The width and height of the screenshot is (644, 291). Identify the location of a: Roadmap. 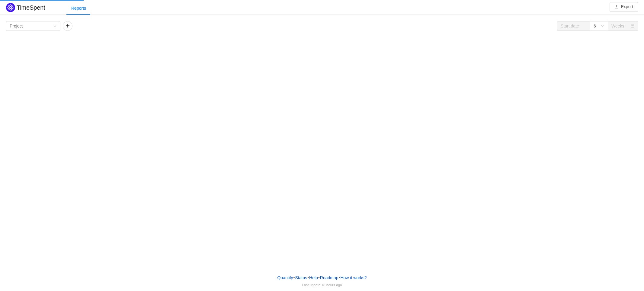
(329, 278).